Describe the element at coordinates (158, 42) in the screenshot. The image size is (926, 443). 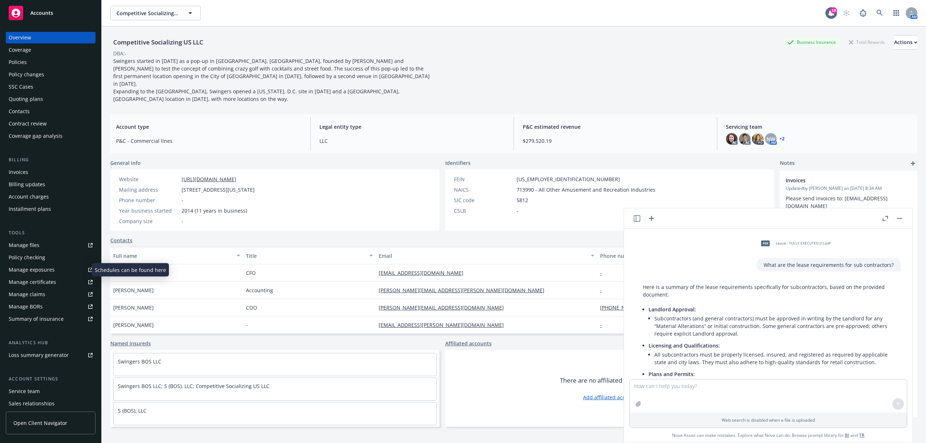
I see `div: Competitive Socializing US LLC` at that location.